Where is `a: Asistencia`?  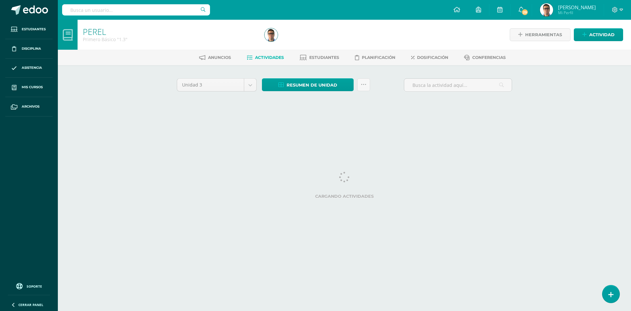
a: Asistencia is located at coordinates (29, 68).